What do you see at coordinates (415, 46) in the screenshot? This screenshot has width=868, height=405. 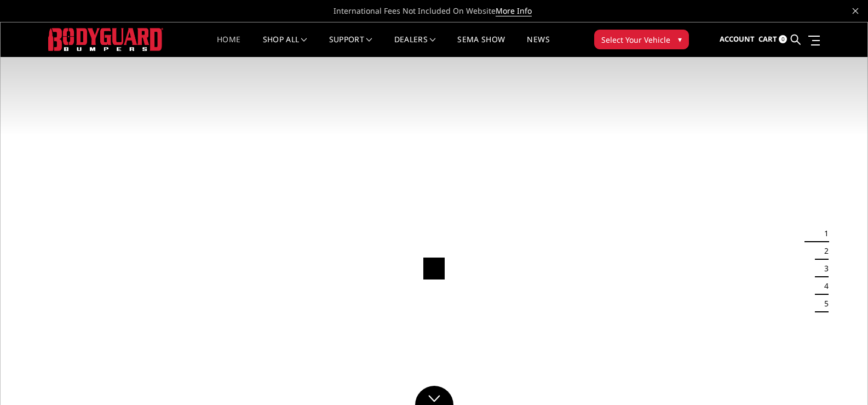 I see `a: Dealers` at bounding box center [415, 46].